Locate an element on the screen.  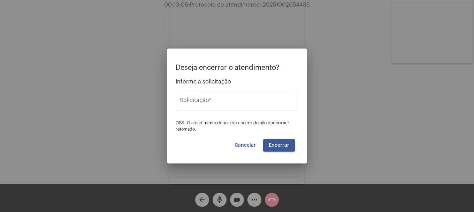
span: Encerrar is located at coordinates (279, 145).